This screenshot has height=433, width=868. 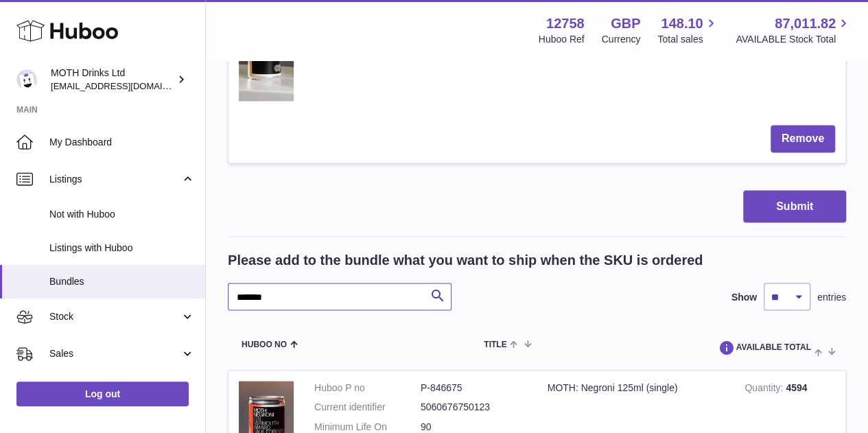 I want to click on dd: 5060676750123, so click(x=474, y=406).